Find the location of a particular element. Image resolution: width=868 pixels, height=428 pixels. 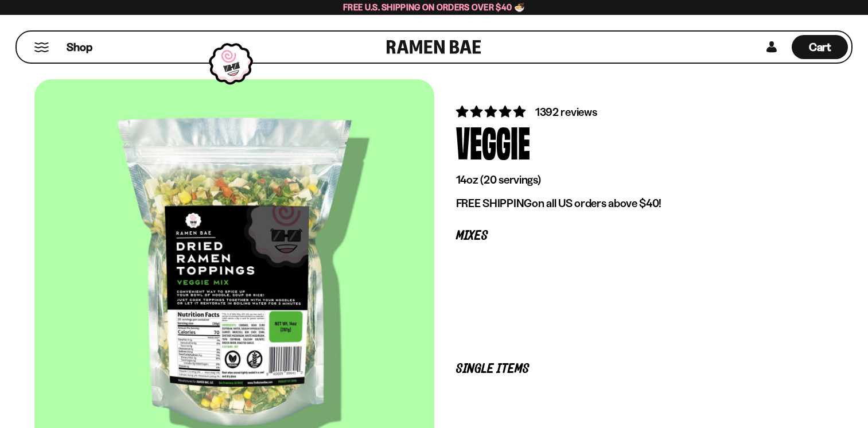

p: 14oz (20 servings) is located at coordinates (634, 180).